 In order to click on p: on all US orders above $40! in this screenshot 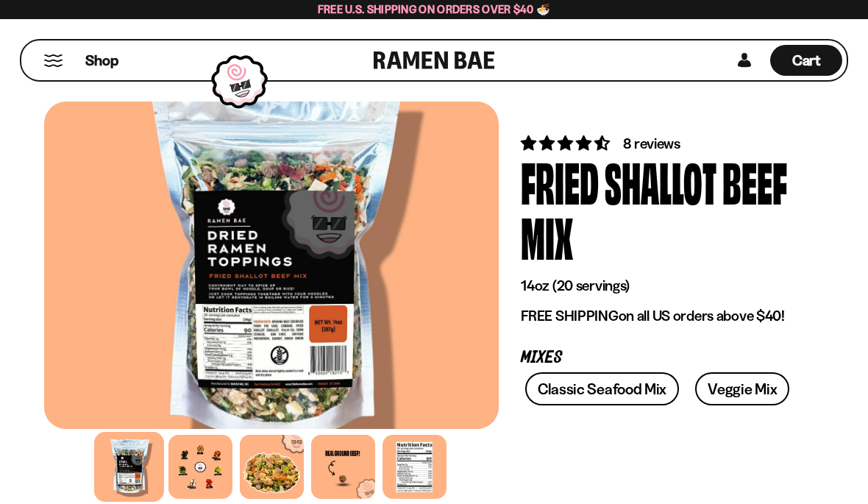, I will do `click(661, 316)`.